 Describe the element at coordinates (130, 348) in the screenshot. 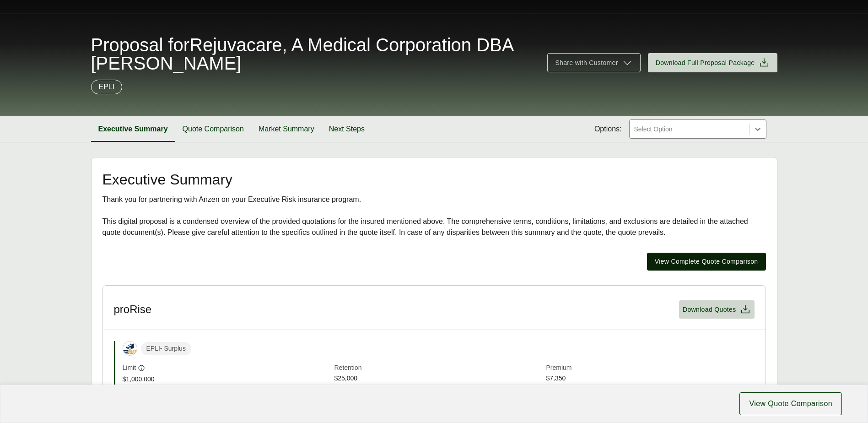

I see `img: proRise Insurance Services LLC` at that location.